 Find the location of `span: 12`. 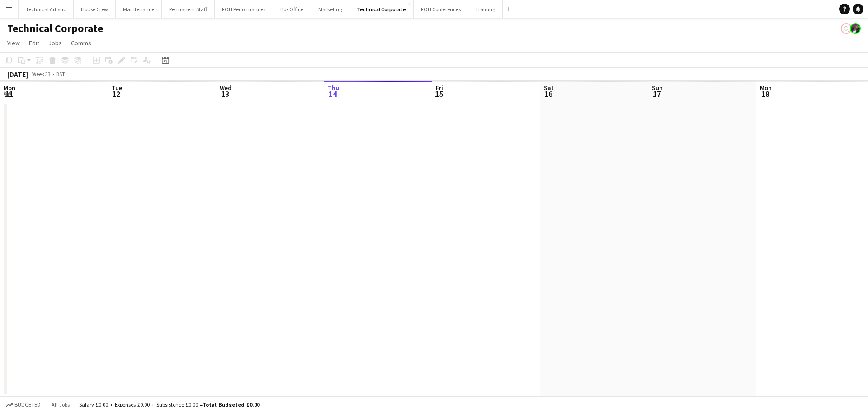

span: 12 is located at coordinates (116, 94).